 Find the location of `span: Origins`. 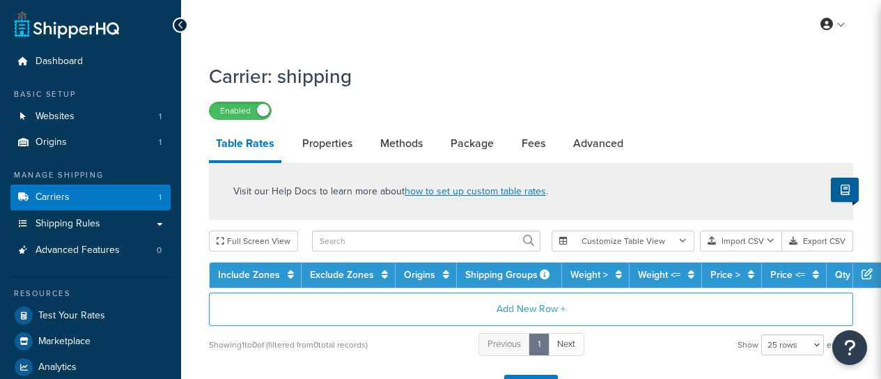

span: Origins is located at coordinates (51, 142).